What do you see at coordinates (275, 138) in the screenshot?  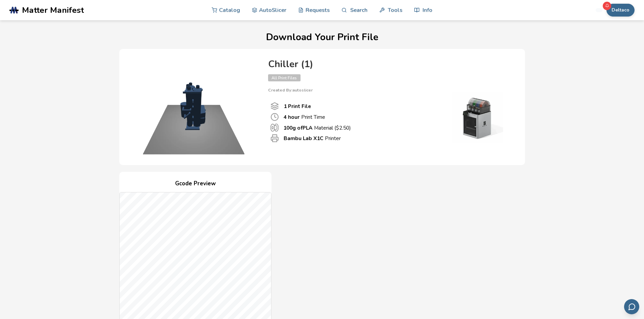 I see `span: Printer` at bounding box center [275, 138].